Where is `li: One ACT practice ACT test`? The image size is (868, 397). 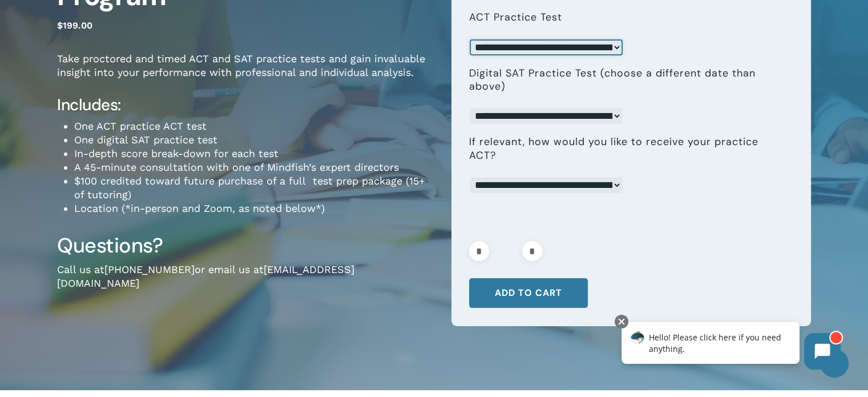 li: One ACT practice ACT test is located at coordinates (254, 126).